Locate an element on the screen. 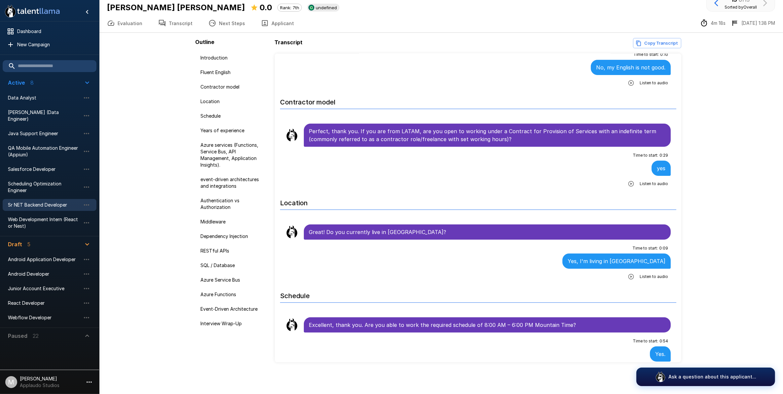 The width and height of the screenshot is (783, 394). span: Rank: 7th is located at coordinates (290, 8).